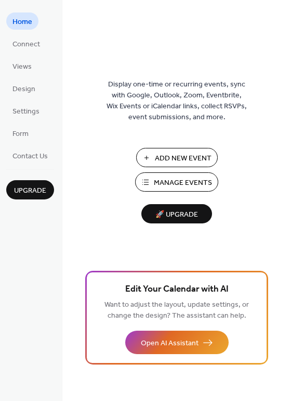 The image size is (291, 401). What do you see at coordinates (177, 182) in the screenshot?
I see `button: Manage Events` at bounding box center [177, 182].